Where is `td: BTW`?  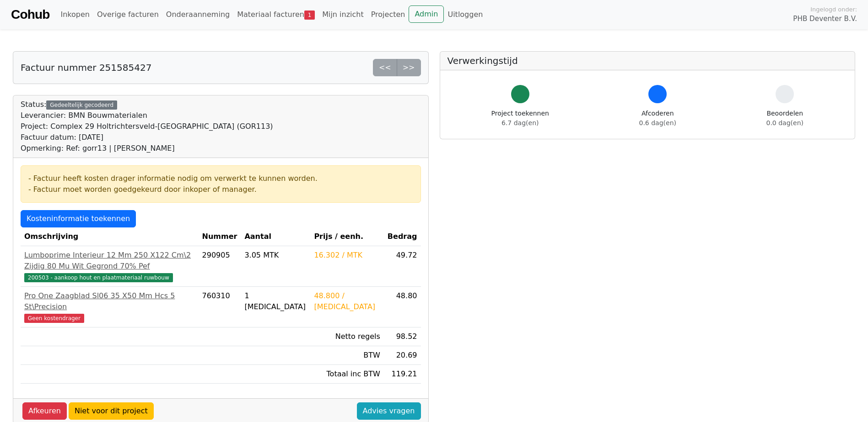 td: BTW is located at coordinates (347, 356).